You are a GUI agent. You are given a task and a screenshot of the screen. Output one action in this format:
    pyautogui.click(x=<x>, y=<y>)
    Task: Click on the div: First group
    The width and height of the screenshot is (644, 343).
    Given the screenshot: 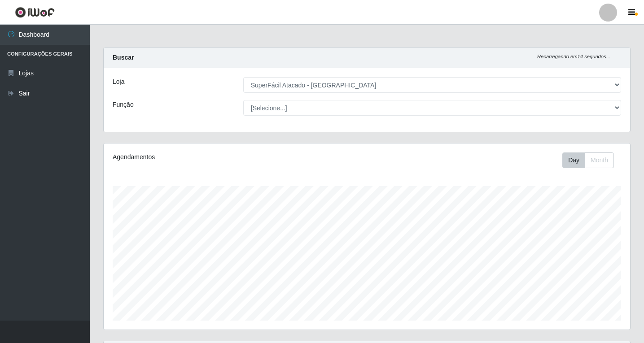 What is the action you would take?
    pyautogui.click(x=588, y=160)
    